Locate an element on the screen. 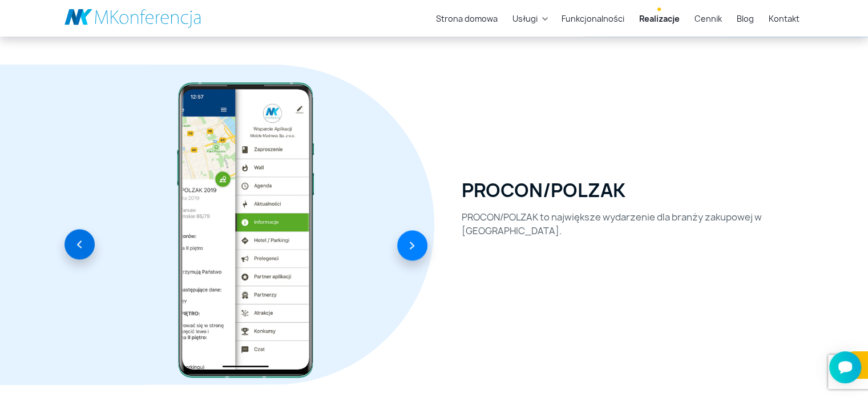 The height and width of the screenshot is (397, 868). a: Strona domowa is located at coordinates (467, 18).